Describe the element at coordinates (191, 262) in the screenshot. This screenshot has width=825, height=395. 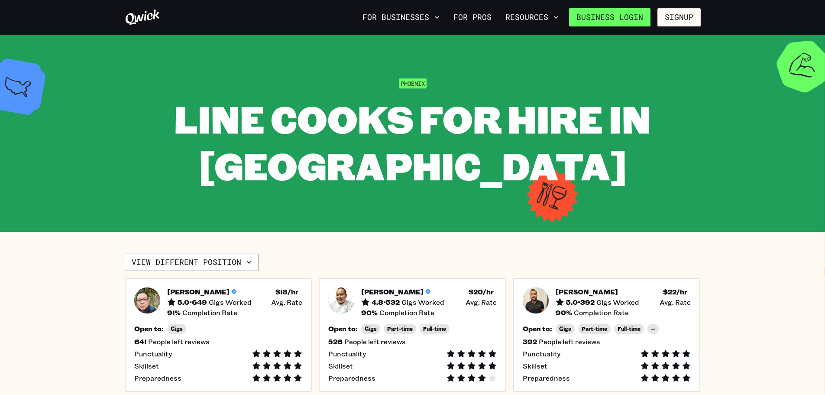
I see `button: View different position` at that location.